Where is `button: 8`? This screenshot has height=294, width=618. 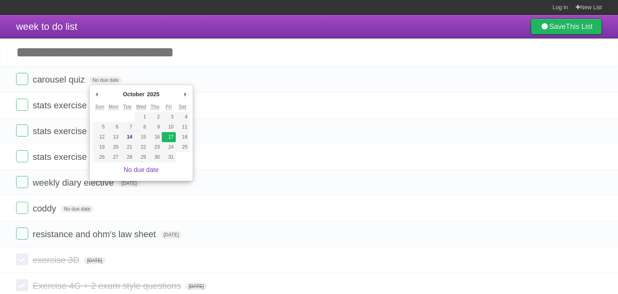
button: 8 is located at coordinates (141, 127).